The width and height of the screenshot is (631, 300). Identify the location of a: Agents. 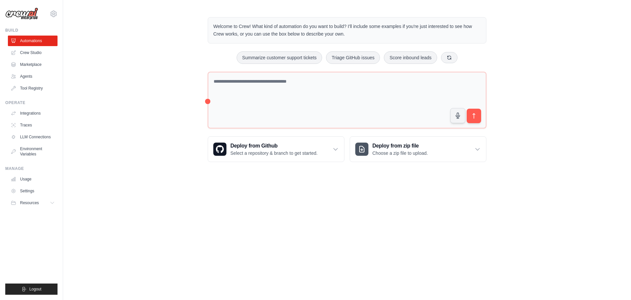
(33, 76).